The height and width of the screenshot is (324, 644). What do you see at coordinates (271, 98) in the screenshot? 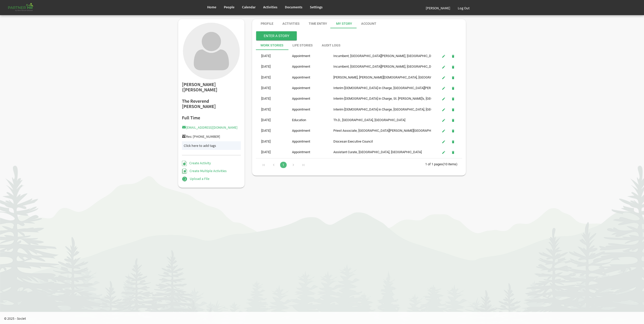
I see `td: 9/23/2001 column header Date` at bounding box center [271, 98].